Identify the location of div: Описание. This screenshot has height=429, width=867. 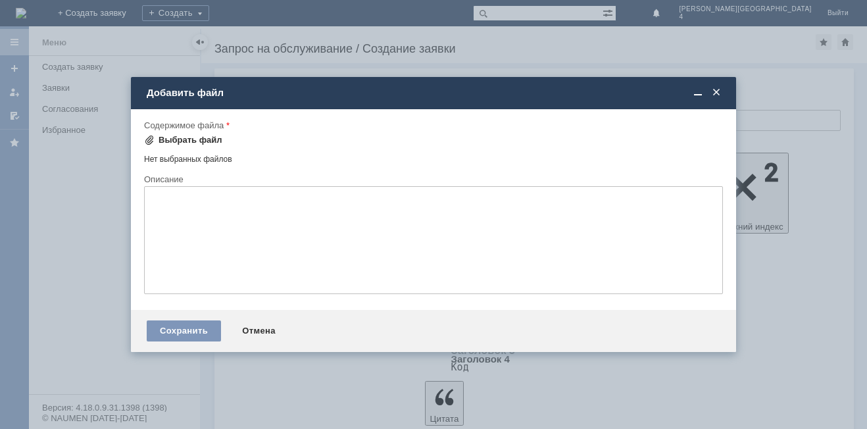
(432, 179).